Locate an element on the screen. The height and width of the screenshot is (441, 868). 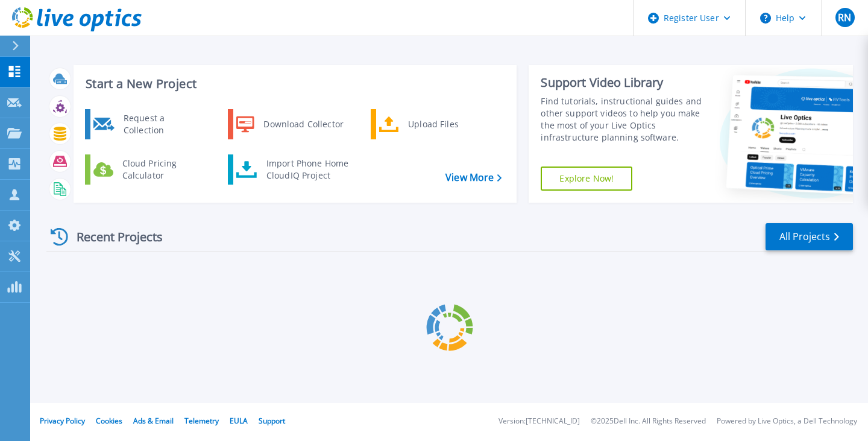
div: Import Phone Home CloudIQ Project is located at coordinates (307, 169).